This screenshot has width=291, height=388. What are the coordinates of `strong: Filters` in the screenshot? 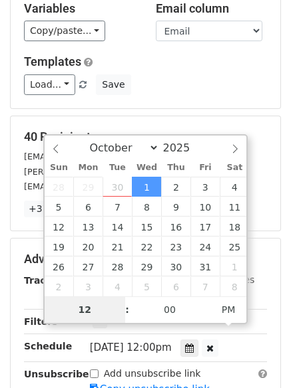 It's located at (41, 322).